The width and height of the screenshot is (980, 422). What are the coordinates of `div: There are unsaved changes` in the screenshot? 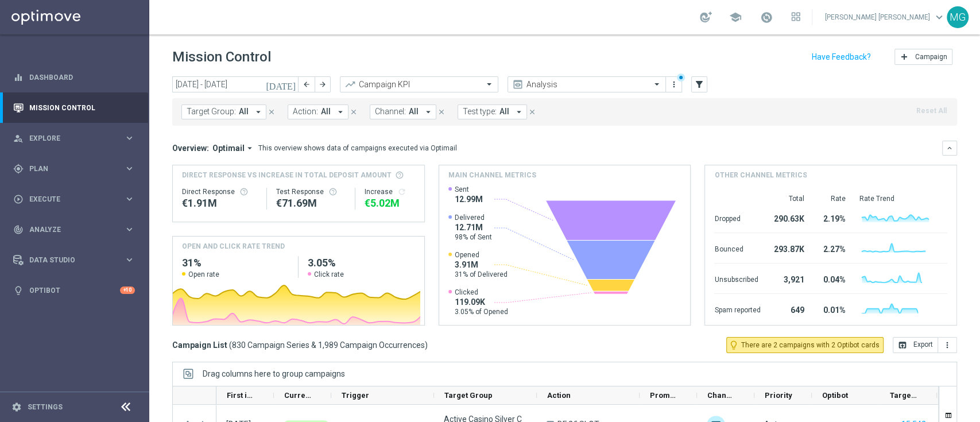 It's located at (681, 77).